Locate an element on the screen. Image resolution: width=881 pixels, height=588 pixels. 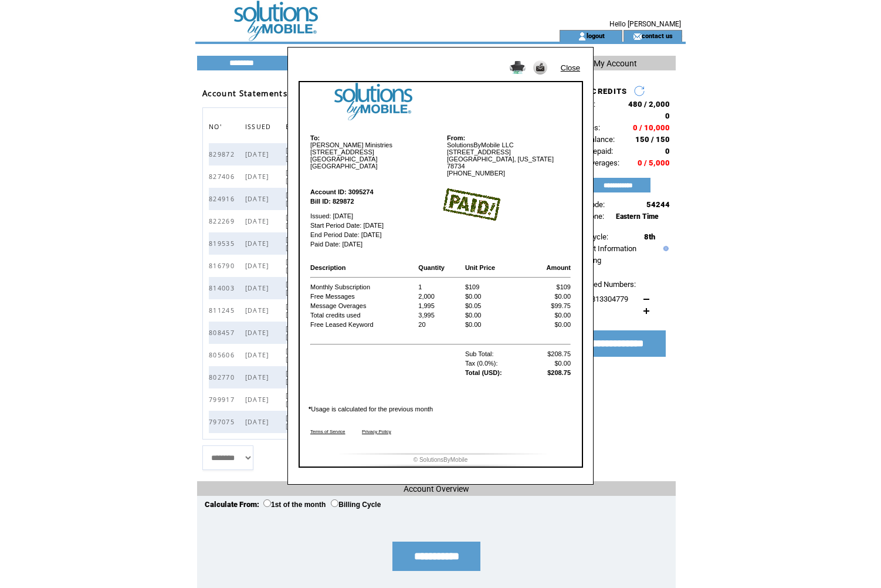
b: To: is located at coordinates (315, 138).